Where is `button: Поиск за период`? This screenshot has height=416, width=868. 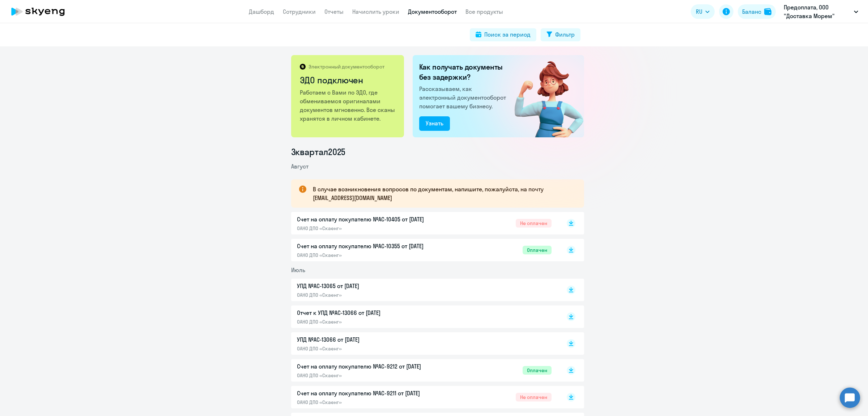 button: Поиск за период is located at coordinates (503, 35).